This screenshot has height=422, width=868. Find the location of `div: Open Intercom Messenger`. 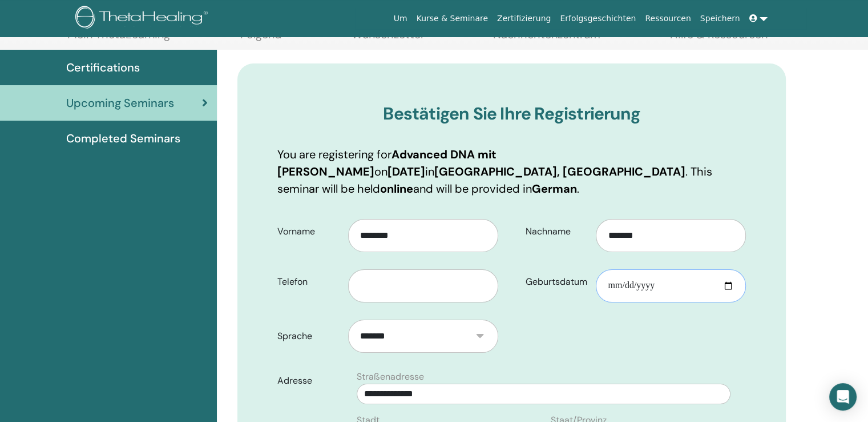

div: Open Intercom Messenger is located at coordinates (843, 396).